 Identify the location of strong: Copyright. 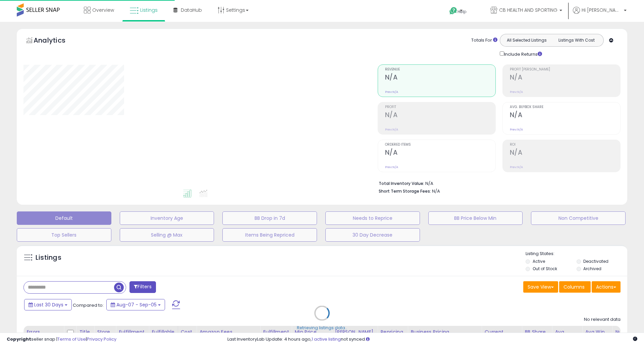
(19, 339).